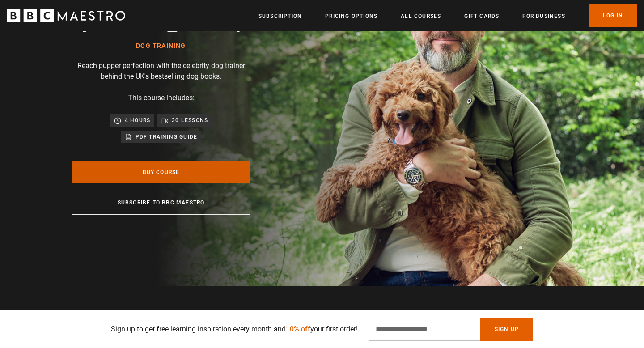 The height and width of the screenshot is (348, 644). Describe the element at coordinates (280, 16) in the screenshot. I see `a: Subscription` at that location.